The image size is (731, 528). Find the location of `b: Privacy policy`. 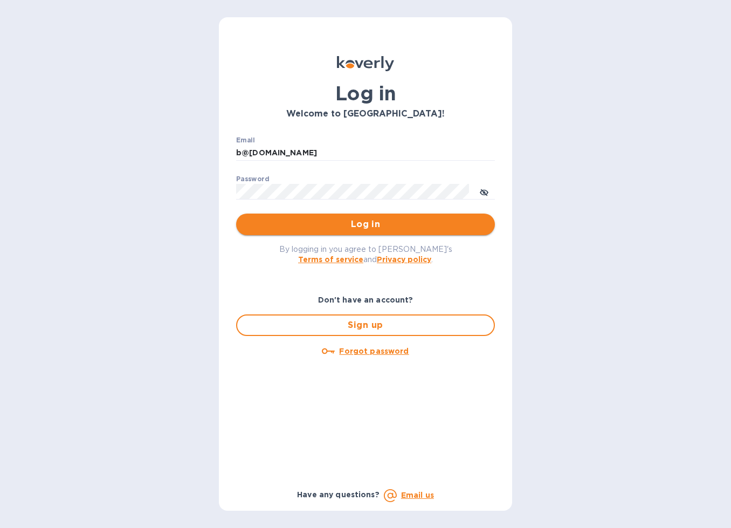

b: Privacy policy is located at coordinates (404, 259).